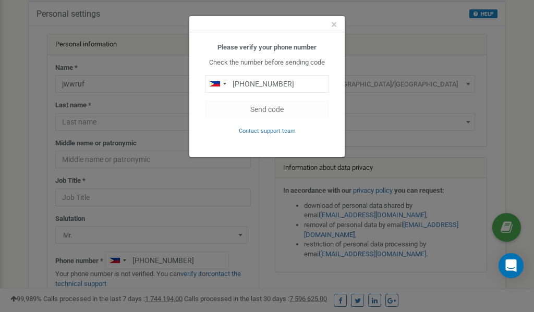  What do you see at coordinates (511, 266) in the screenshot?
I see `div: Open Intercom Messenger` at bounding box center [511, 266].